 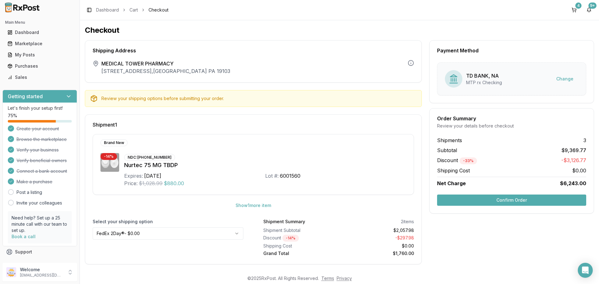 I want to click on img: Nurtec 75 MG TBDP, so click(x=110, y=163).